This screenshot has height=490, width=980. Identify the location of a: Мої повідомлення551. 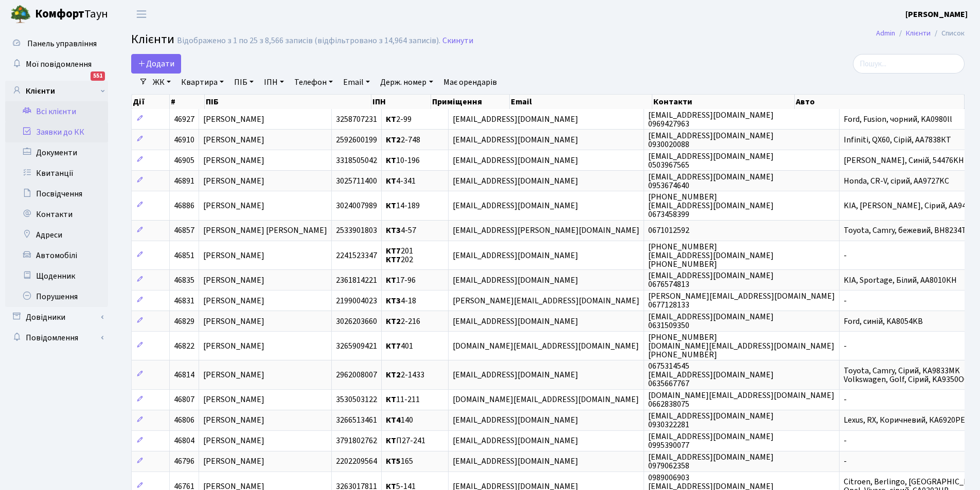
(57, 64).